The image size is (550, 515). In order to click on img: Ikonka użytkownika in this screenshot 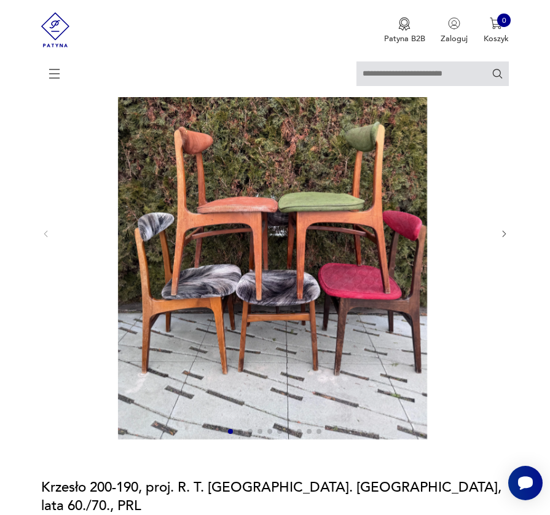, I will do `click(454, 23)`.